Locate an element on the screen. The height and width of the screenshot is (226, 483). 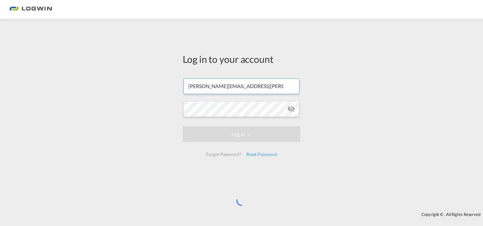
button: LOGIN is located at coordinates (241, 134).